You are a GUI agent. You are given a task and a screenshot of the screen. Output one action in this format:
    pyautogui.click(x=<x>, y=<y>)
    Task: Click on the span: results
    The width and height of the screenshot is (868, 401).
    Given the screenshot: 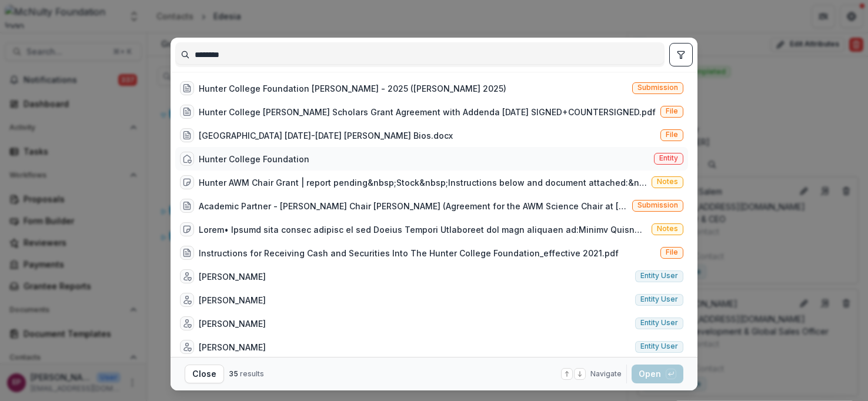 What is the action you would take?
    pyautogui.click(x=251, y=373)
    